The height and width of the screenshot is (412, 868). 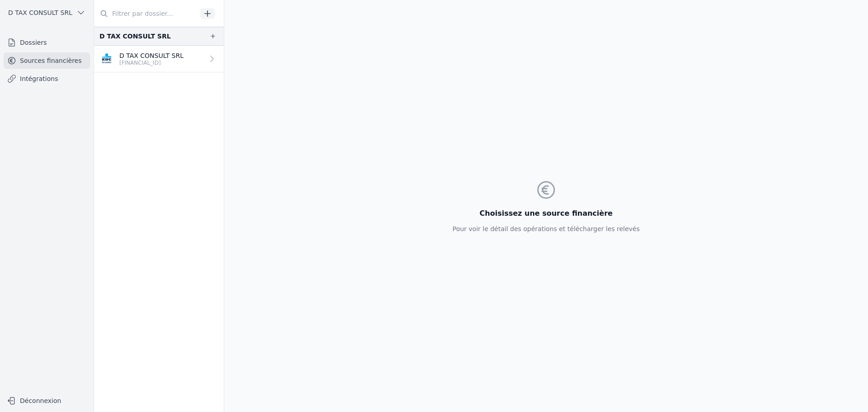 I want to click on h3: Choisissez une source financière, so click(x=546, y=214).